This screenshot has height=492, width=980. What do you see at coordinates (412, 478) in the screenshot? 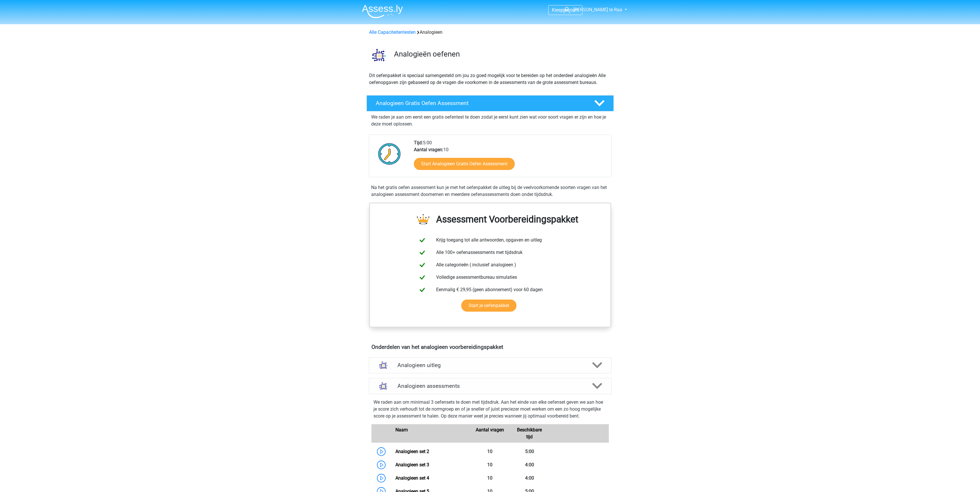
I see `a: Analogieen set 4` at bounding box center [412, 478].